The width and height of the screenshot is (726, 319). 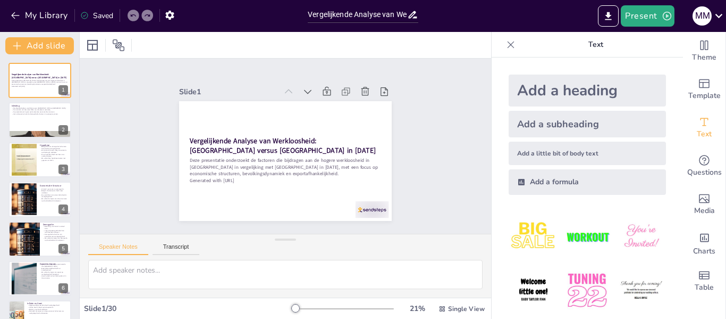 I want to click on p: De presentatie zal ingaan op de relevante economische structuren., so click(x=40, y=112).